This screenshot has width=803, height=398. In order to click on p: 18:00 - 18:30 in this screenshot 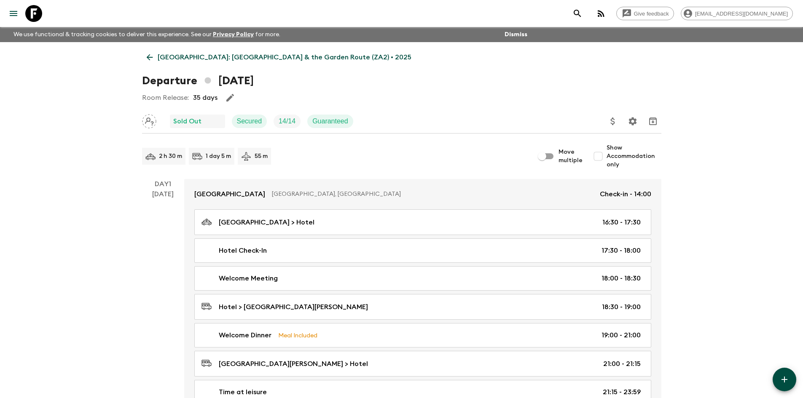, I will do `click(621, 279)`.